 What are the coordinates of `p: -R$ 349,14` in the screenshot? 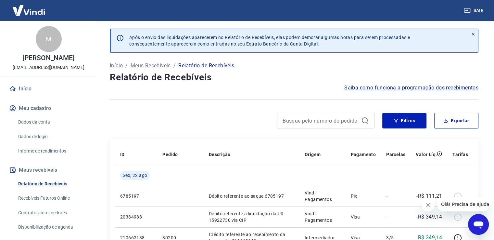 It's located at (429, 217).